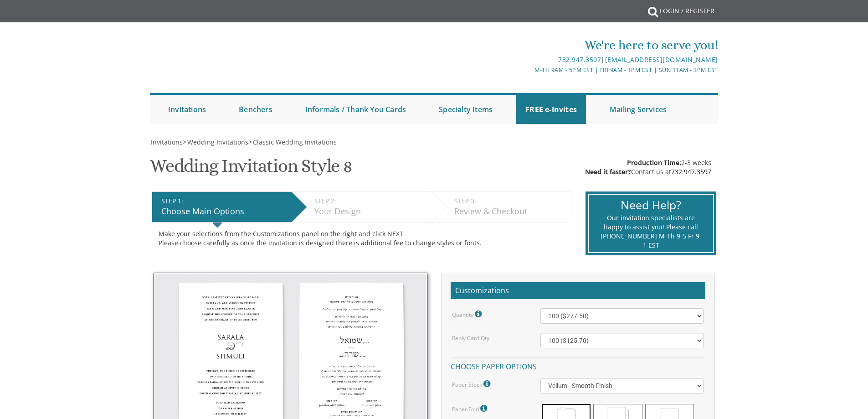 The image size is (868, 419). What do you see at coordinates (578, 365) in the screenshot?
I see `h4: Choose paper options` at bounding box center [578, 365].